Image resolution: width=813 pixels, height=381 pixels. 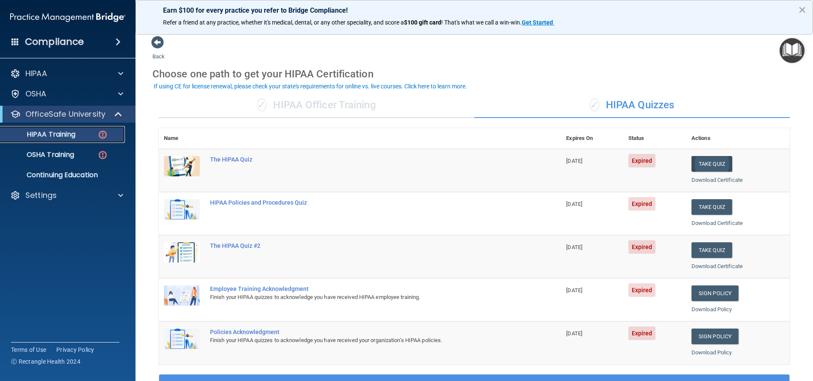 What do you see at coordinates (738, 138) in the screenshot?
I see `th: Actions` at bounding box center [738, 138].